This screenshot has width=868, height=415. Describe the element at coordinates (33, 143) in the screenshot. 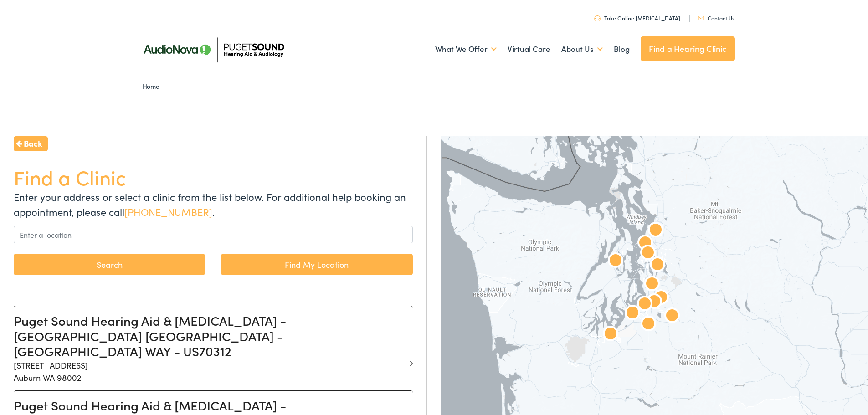

I see `span: Back` at that location.